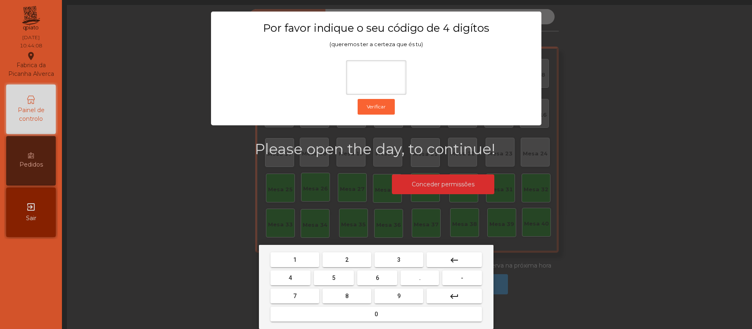 The height and width of the screenshot is (329, 752). Describe the element at coordinates (376, 28) in the screenshot. I see `h3: Por favor indique o seu código de 4 digítos` at that location.